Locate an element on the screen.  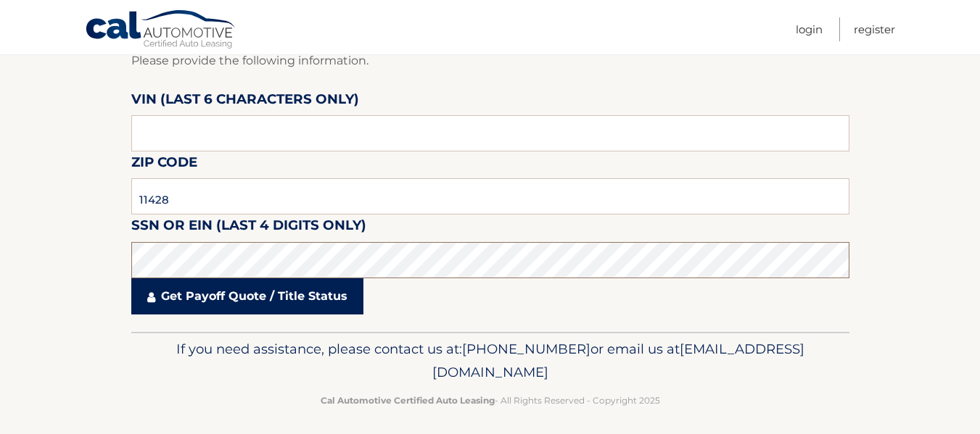
label: Zip Code is located at coordinates (164, 165).